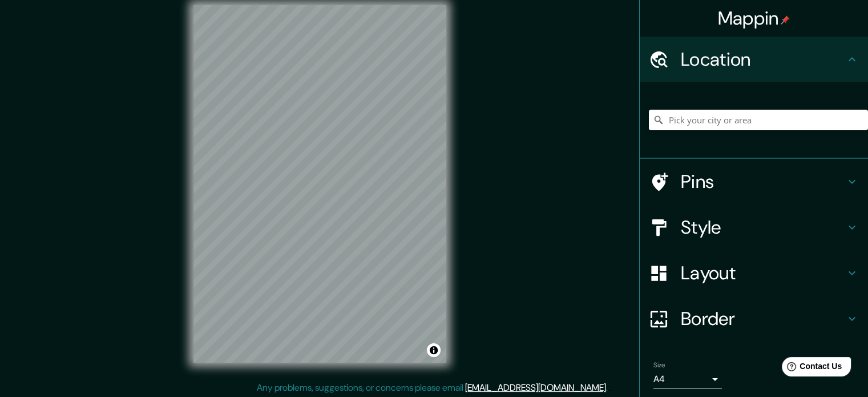 This screenshot has width=868, height=397. What do you see at coordinates (763, 319) in the screenshot?
I see `h4: Border` at bounding box center [763, 319].